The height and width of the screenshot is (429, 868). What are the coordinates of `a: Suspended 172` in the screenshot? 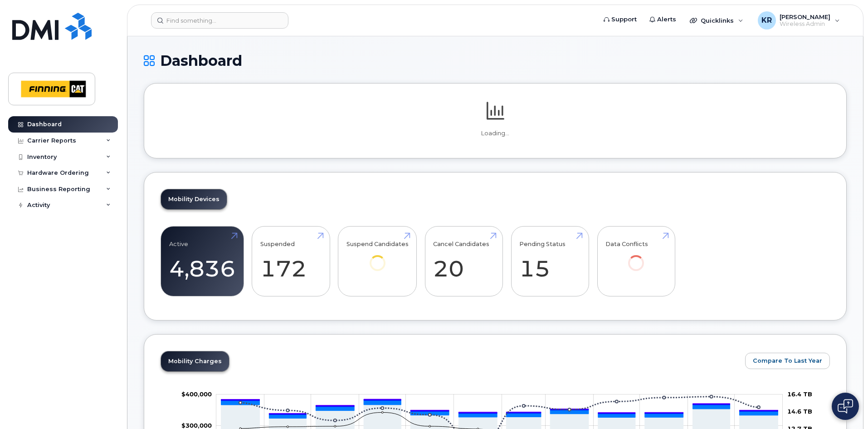 It's located at (290, 262).